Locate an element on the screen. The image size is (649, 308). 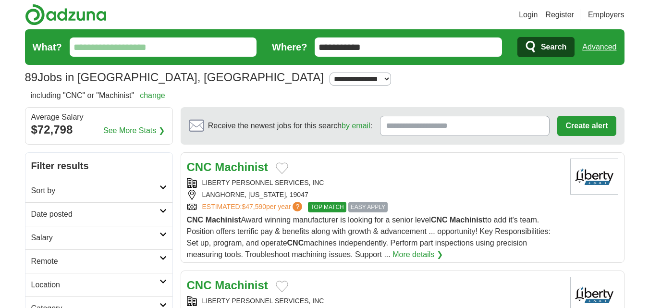
span: Search is located at coordinates (554, 47).